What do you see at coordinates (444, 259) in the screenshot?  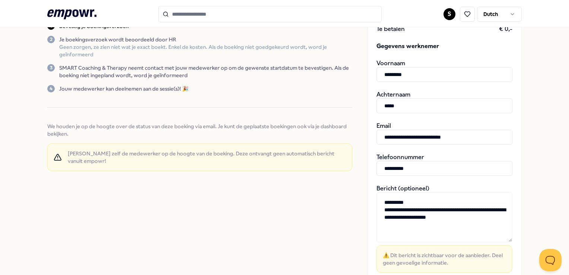 I see `span: ⚠️ Dit bericht is zichtbaar voor de aanbieder. Deel geen gevoelige informatie.` at bounding box center [444, 259].